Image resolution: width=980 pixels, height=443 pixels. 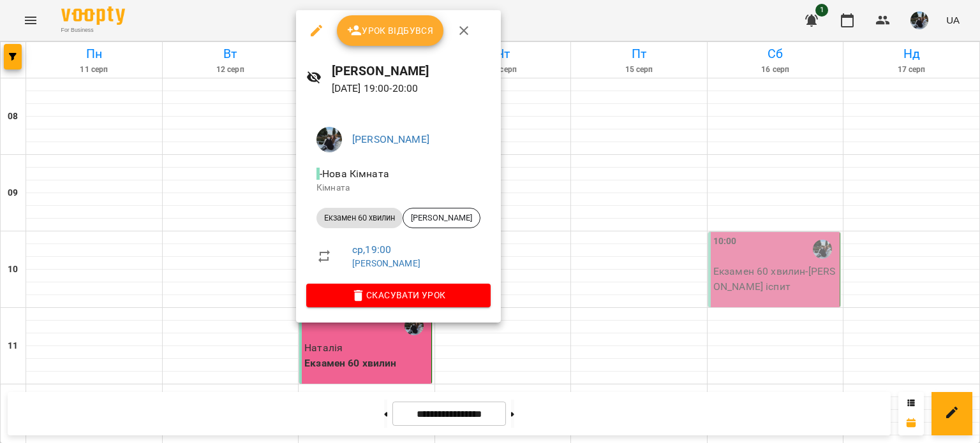 I want to click on span: Екзамен 60 хвилин, so click(x=360, y=218).